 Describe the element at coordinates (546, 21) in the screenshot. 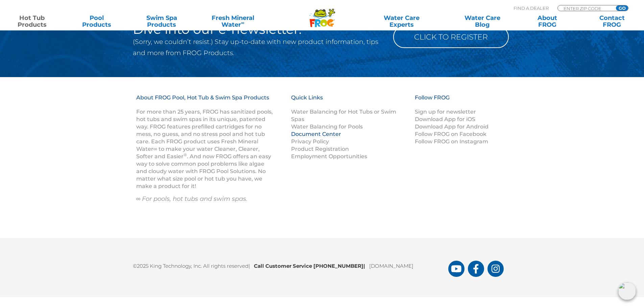

I see `a: AboutFROG` at that location.